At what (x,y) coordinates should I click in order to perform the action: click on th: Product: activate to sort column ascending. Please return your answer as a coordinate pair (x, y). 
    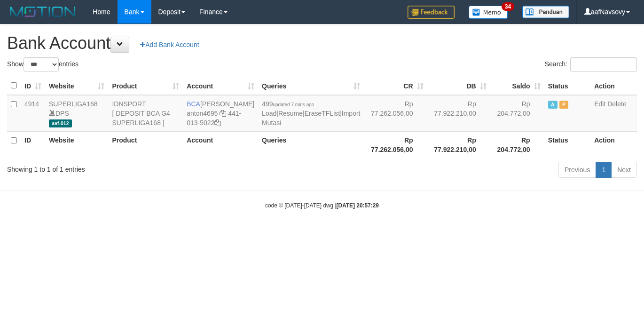
    Looking at the image, I should click on (145, 86).